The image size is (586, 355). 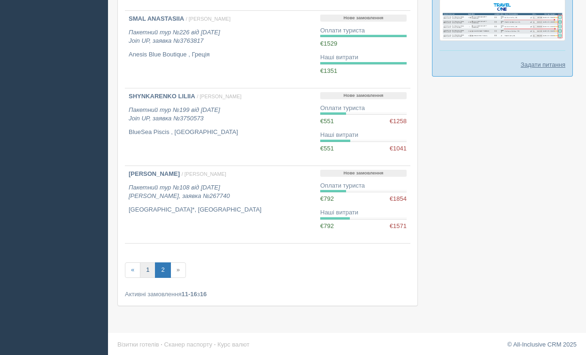 What do you see at coordinates (162, 270) in the screenshot?
I see `a: 2` at bounding box center [162, 270].